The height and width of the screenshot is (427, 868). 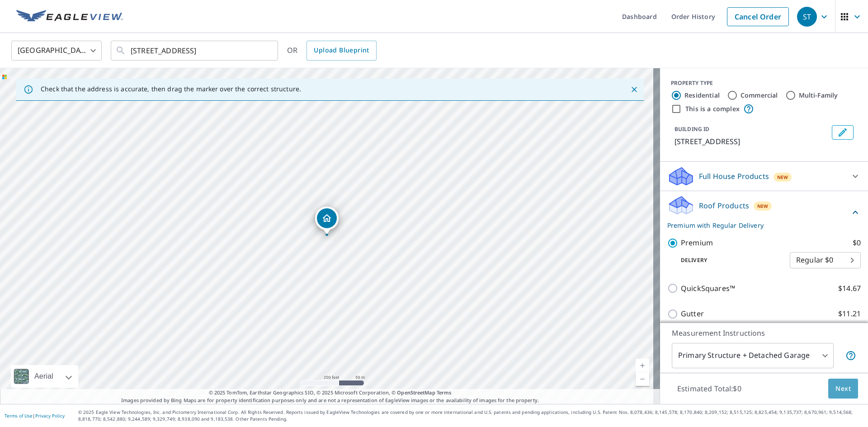 What do you see at coordinates (818, 95) in the screenshot?
I see `label: Multi-Family` at bounding box center [818, 95].